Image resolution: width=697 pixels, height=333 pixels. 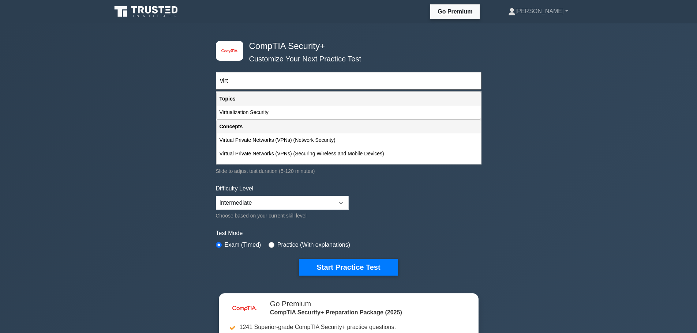 I want to click on label: Exam (Timed), so click(x=243, y=245).